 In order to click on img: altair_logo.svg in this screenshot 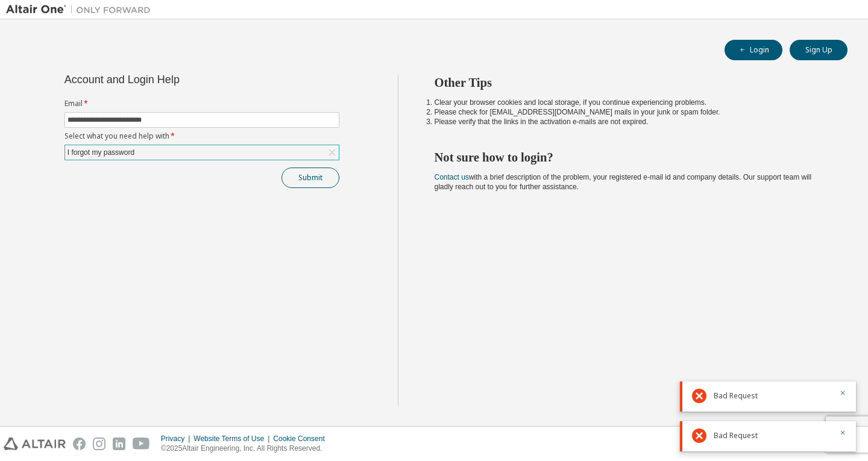, I will do `click(34, 444)`.